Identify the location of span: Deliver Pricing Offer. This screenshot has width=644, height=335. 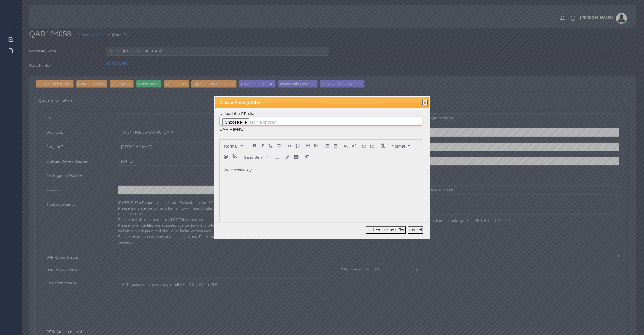
(312, 103).